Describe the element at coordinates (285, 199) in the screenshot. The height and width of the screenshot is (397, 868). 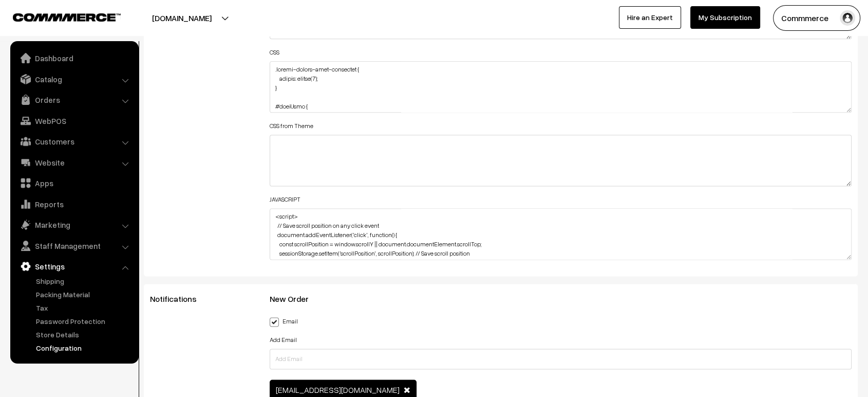
I see `label: JAVASCRIPT` at that location.